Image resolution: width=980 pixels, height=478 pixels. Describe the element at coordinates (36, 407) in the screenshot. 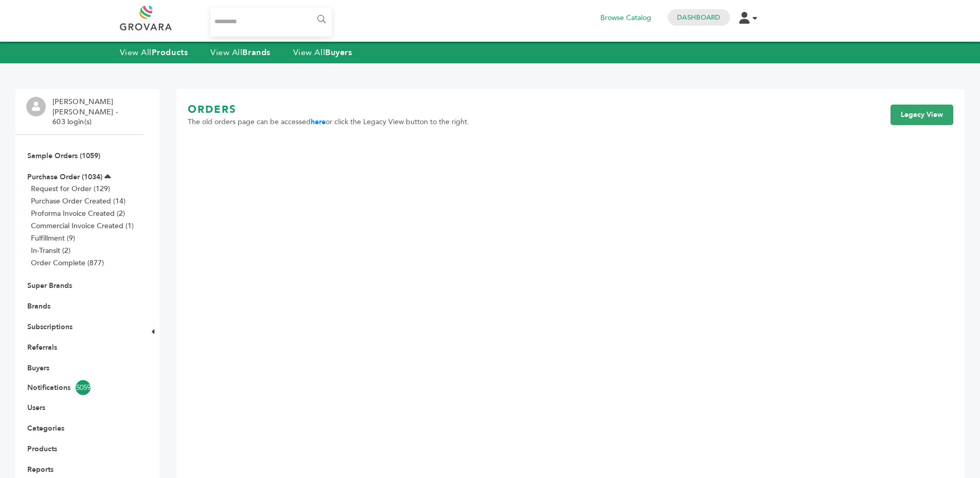

I see `a: Users` at that location.